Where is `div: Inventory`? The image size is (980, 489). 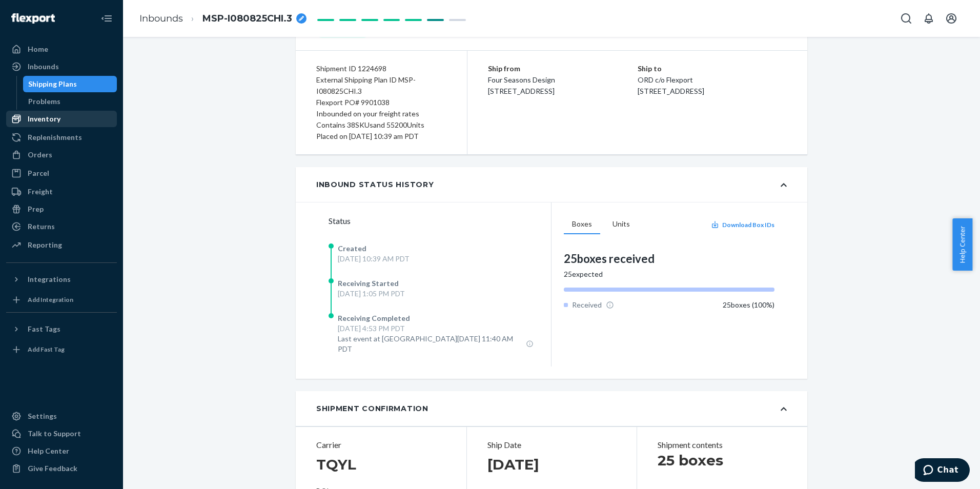 div: Inventory is located at coordinates (44, 119).